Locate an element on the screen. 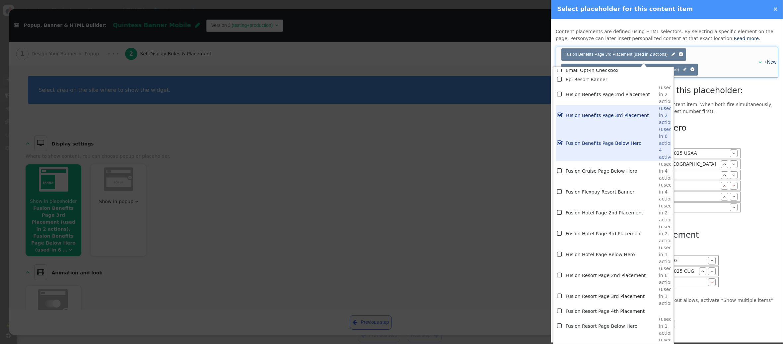  td: Fusion Cruise Page Below Hero is located at coordinates (612, 171).